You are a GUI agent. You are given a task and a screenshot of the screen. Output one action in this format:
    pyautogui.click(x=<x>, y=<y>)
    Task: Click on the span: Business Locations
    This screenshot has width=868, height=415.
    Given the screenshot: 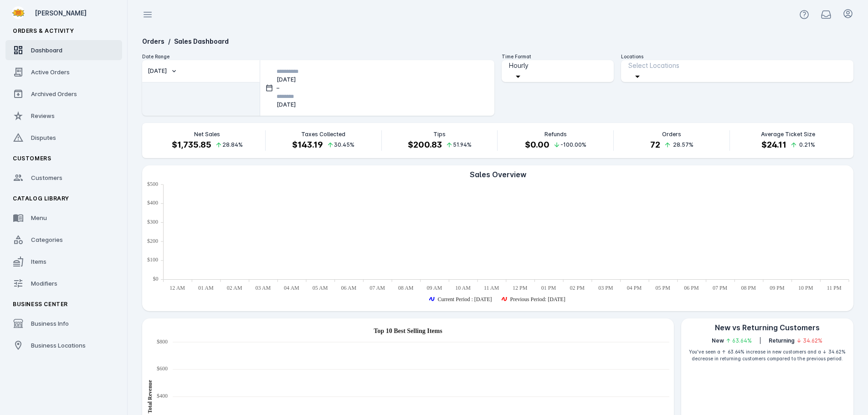 What is the action you would take?
    pyautogui.click(x=59, y=345)
    